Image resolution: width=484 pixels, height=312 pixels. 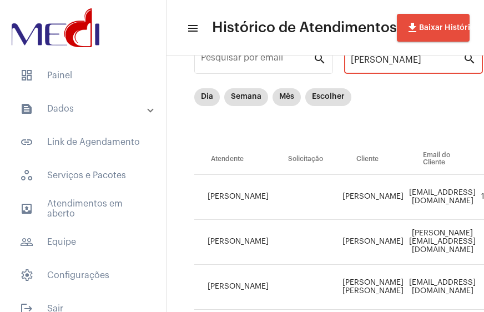 What do you see at coordinates (433, 28) in the screenshot?
I see `button: Baixar Histórico` at bounding box center [433, 28].